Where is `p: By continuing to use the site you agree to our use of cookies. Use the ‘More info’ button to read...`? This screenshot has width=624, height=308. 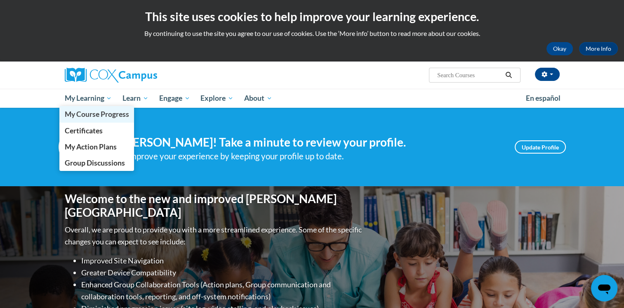 p: By continuing to use the site you agree to our use of cookies. Use the ‘More info’ button to read... is located at coordinates (312, 33).